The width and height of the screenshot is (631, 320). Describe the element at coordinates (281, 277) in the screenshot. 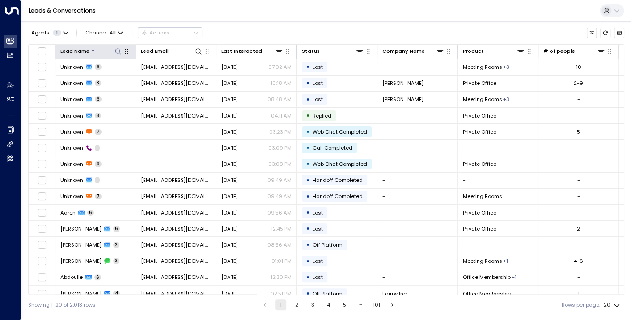

I see `p: 12:30 PM` at that location.